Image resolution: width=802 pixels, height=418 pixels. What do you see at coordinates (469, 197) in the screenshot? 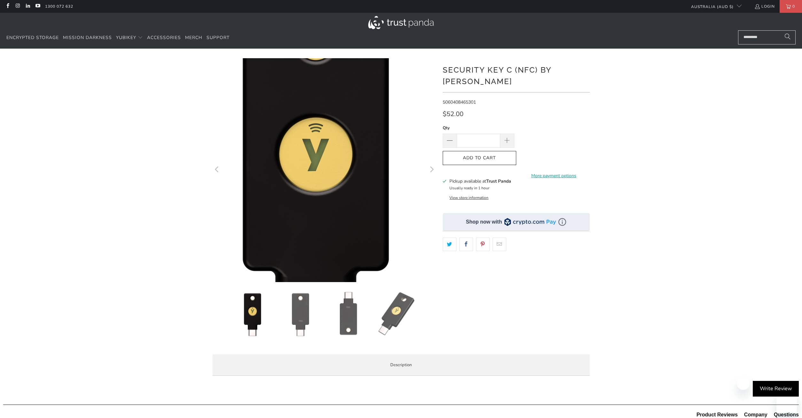
I see `button: View store information` at bounding box center [469, 197].